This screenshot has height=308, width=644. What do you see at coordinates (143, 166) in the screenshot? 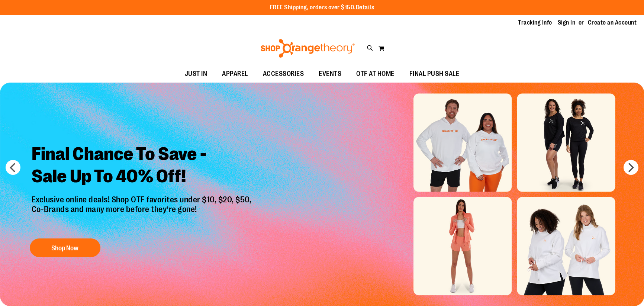
I see `h2: Final Chance To Save - Sale Up To 40% Off!` at bounding box center [143, 166].